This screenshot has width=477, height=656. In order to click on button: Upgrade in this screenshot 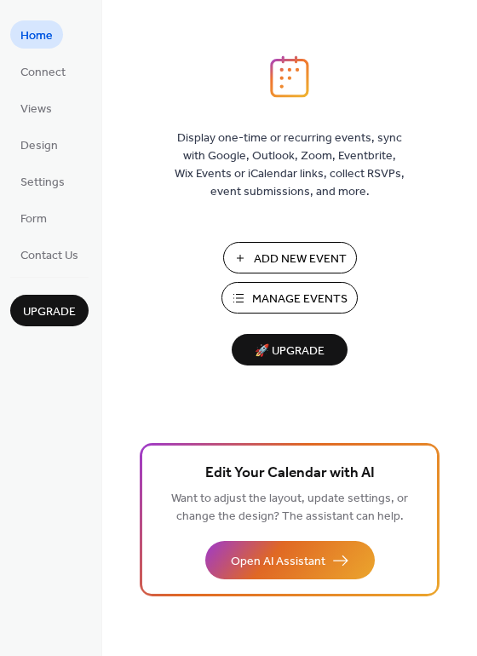, I will do `click(49, 310)`.